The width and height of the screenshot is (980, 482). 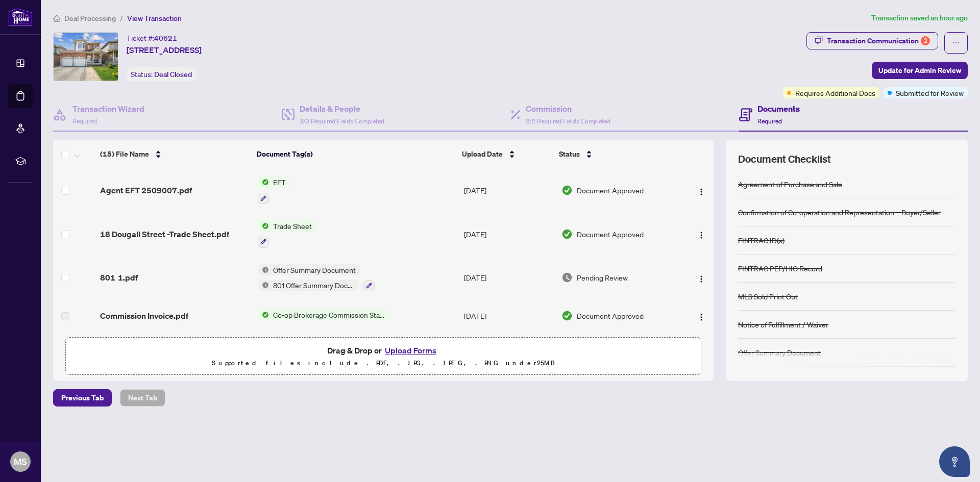 I want to click on button: Status IconTrade Sheet, so click(x=287, y=234).